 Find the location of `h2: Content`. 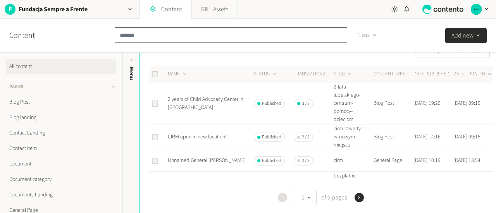

h2: Content is located at coordinates (31, 36).